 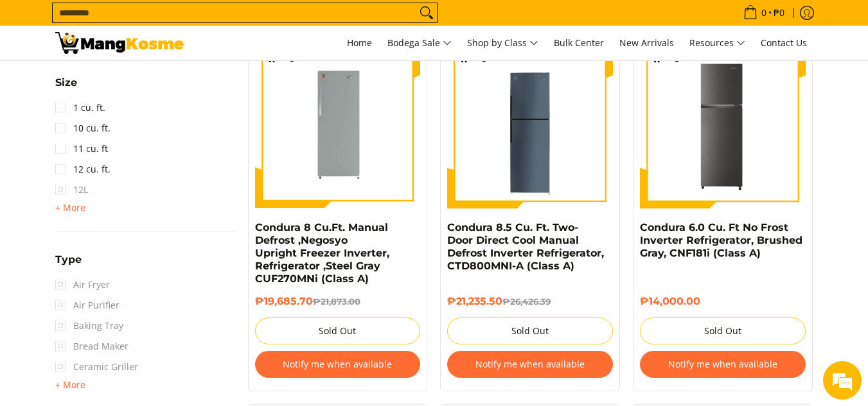 I want to click on img: Condura 6.0 Cu. Ft No Frost Inverter Refrigerator, Brushed Gray, CNF181i (Class A), so click(x=722, y=126).